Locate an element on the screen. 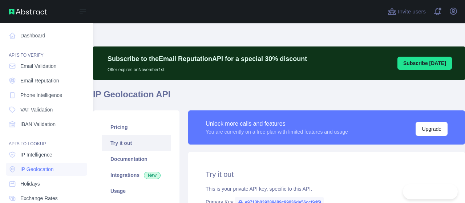 Image resolution: width=465 pixels, height=203 pixels. button: Upgrade is located at coordinates (431, 129).